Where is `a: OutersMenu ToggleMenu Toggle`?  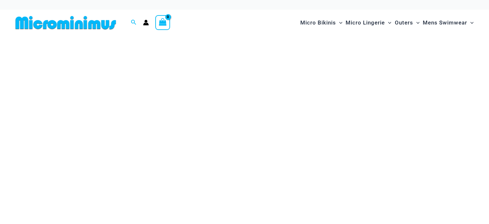
a: OutersMenu ToggleMenu Toggle is located at coordinates (407, 23).